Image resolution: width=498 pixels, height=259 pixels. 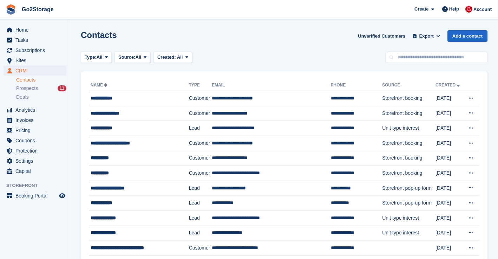 What do you see at coordinates (41, 80) in the screenshot?
I see `a: Contacts` at bounding box center [41, 80].